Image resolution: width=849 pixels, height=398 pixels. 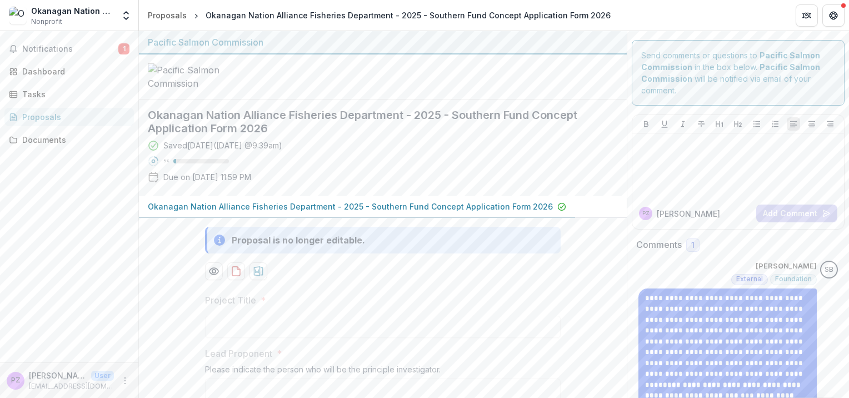 I want to click on button: More, so click(x=125, y=380).